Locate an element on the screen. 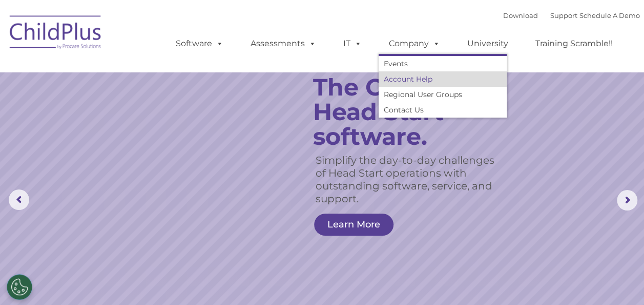 The height and width of the screenshot is (305, 644). a: Support is located at coordinates (564, 15).